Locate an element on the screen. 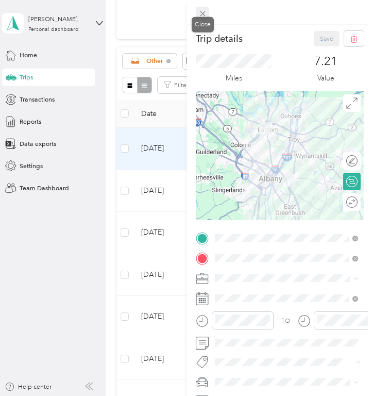 The width and height of the screenshot is (373, 396). p: Trip details is located at coordinates (219, 39).